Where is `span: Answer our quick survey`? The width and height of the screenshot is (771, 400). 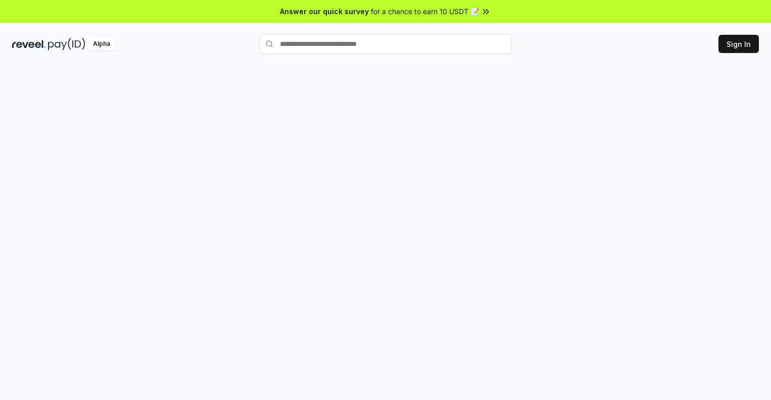 span: Answer our quick survey is located at coordinates (324, 11).